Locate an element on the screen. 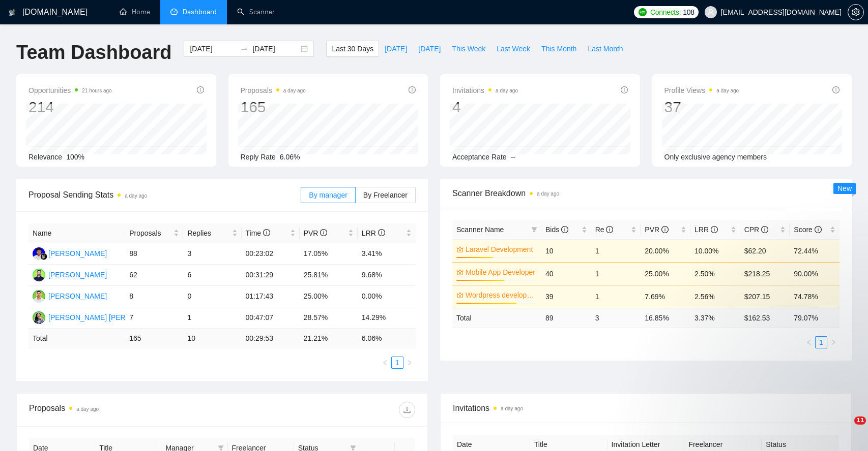 The height and width of the screenshot is (451, 868). td: 88 is located at coordinates (154, 254).